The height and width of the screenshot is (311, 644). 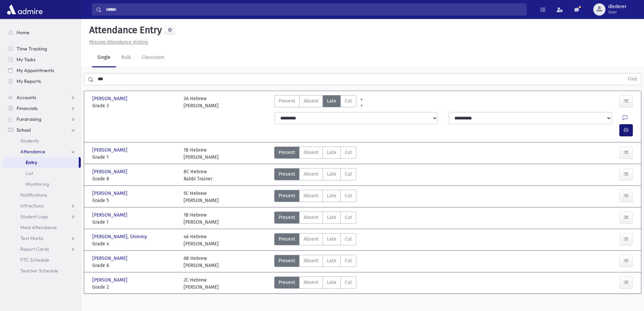 I want to click on span: Monitoring, so click(x=37, y=184).